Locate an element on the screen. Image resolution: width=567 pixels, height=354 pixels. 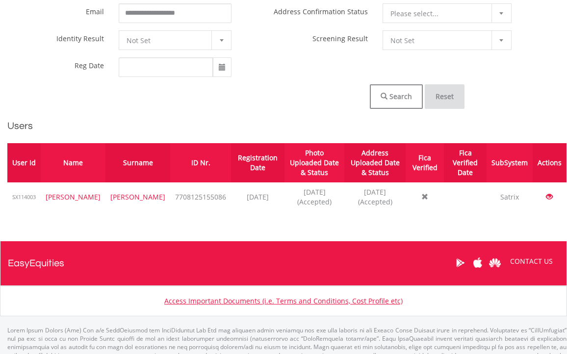
a: Google Play is located at coordinates (460, 263).